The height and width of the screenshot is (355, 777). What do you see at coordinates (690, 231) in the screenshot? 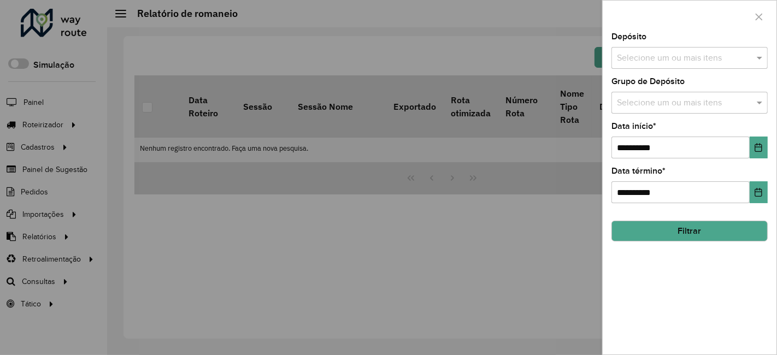
I see `button: Filtrar` at bounding box center [690, 231].